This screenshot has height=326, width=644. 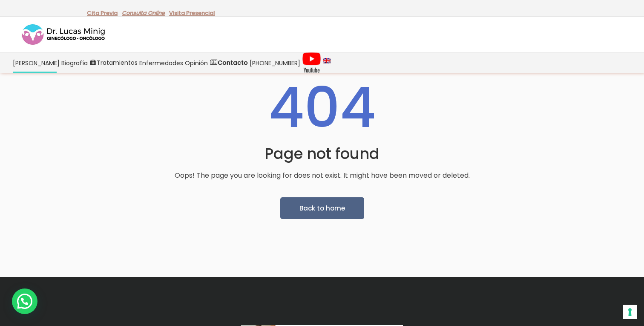 I want to click on a: Cita Previa, so click(x=102, y=13).